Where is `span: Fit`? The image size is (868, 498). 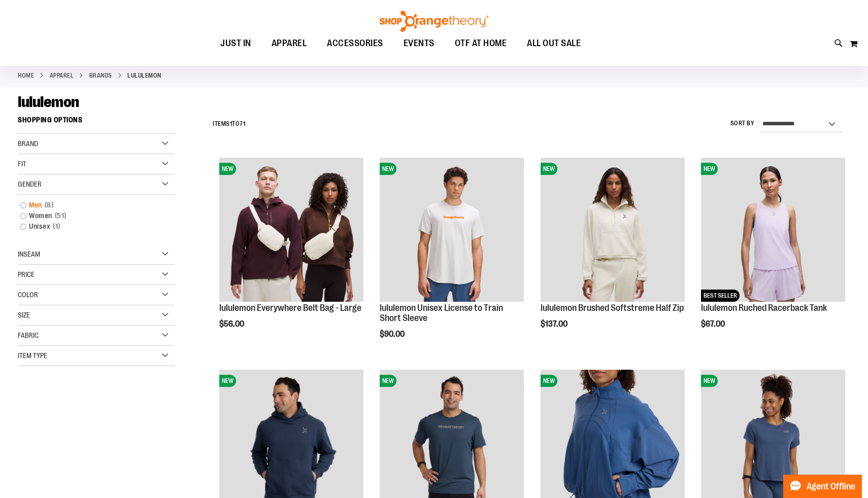
span: Fit is located at coordinates (22, 164).